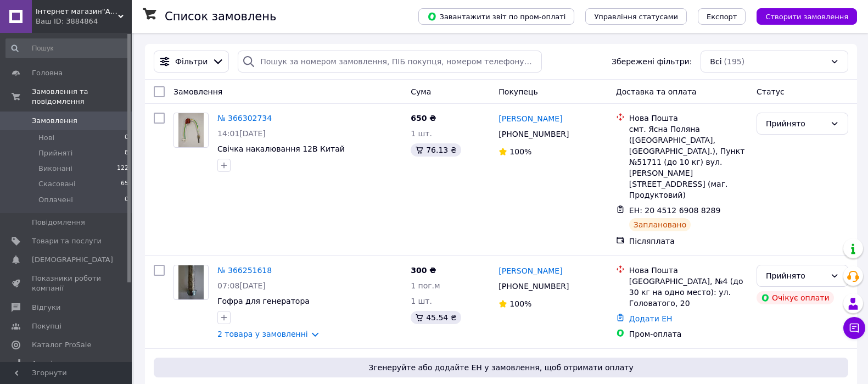  Describe the element at coordinates (496, 16) in the screenshot. I see `span: Завантажити звіт по пром-оплаті` at that location.